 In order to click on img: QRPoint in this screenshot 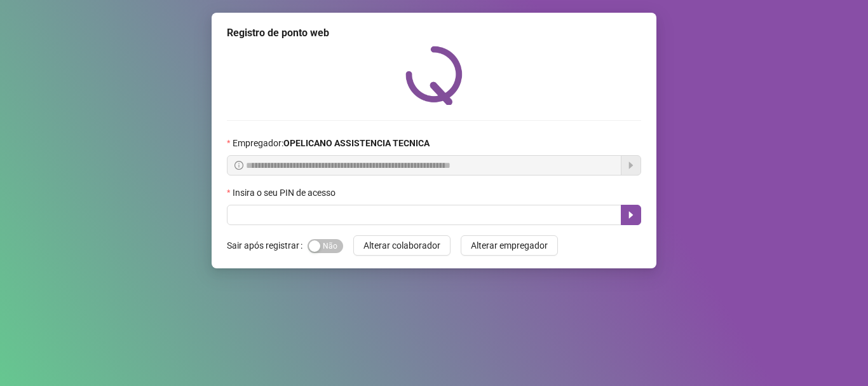, I will do `click(434, 75)`.